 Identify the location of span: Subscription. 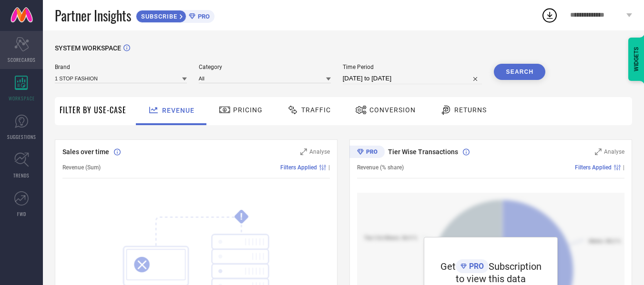
(515, 267).